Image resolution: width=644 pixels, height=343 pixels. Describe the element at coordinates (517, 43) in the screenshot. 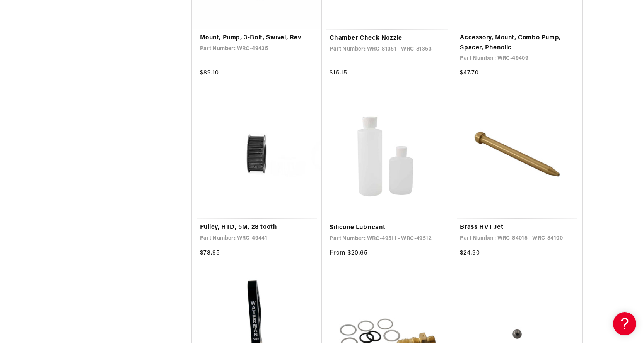

I see `a: Accessory, Mount, Combo Pump, Spacer, Phenolic` at that location.